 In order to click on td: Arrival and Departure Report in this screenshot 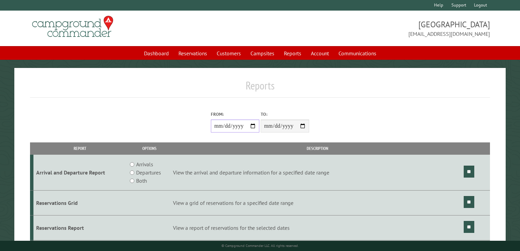, I will do `click(80, 172)`.